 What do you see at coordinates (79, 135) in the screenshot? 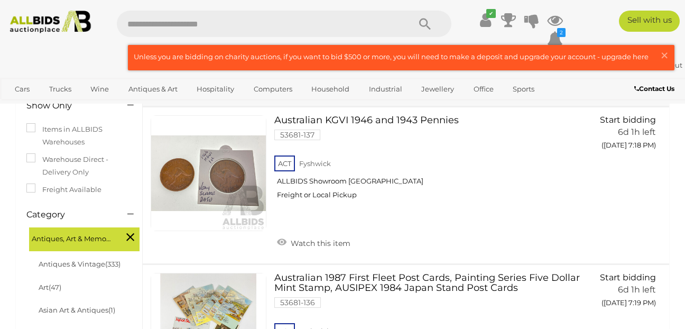
I see `label: Items in ALLBIDS Warehouses` at bounding box center [79, 135].